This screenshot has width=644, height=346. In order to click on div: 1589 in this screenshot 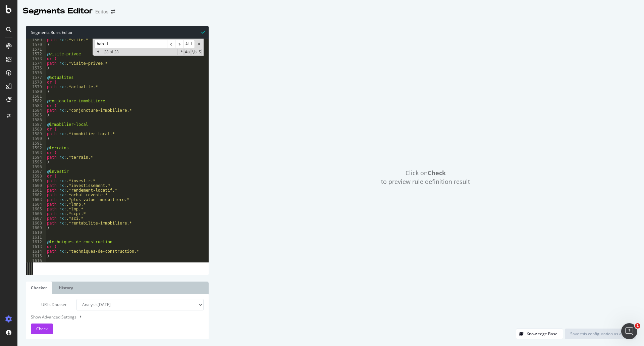, I will do `click(36, 134)`.